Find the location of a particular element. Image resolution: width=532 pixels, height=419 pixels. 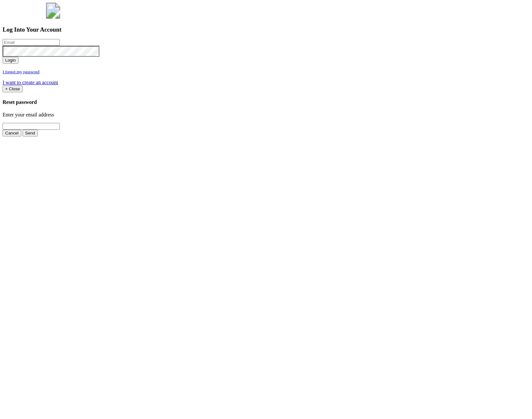

a: I want to create an account is located at coordinates (30, 82).